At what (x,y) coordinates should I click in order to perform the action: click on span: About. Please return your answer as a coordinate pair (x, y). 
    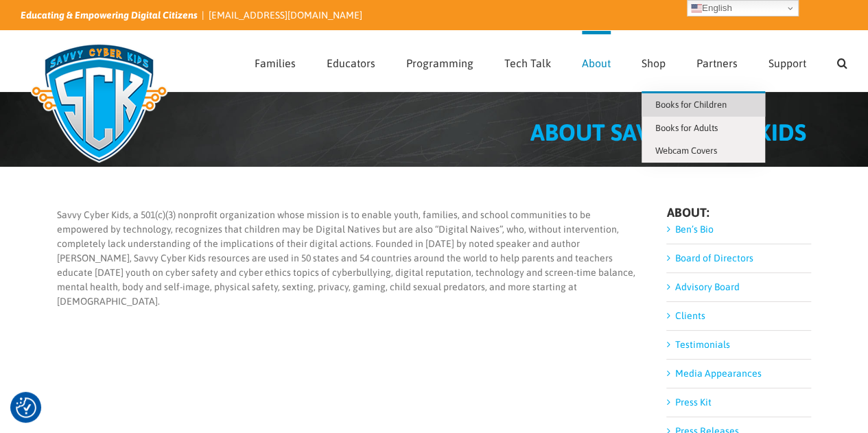
    Looking at the image, I should click on (596, 63).